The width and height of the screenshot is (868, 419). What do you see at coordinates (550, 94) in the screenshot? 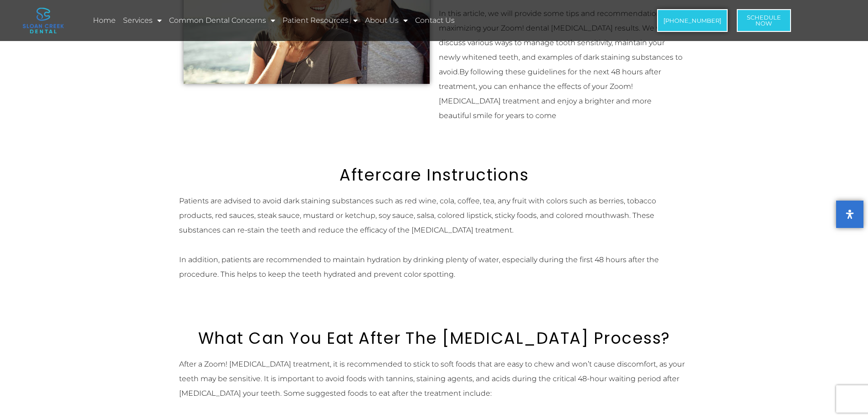
I see `span: By following these guidelines for the next 48 hours after treatment, you can enhance the effects ...` at bounding box center [550, 94].